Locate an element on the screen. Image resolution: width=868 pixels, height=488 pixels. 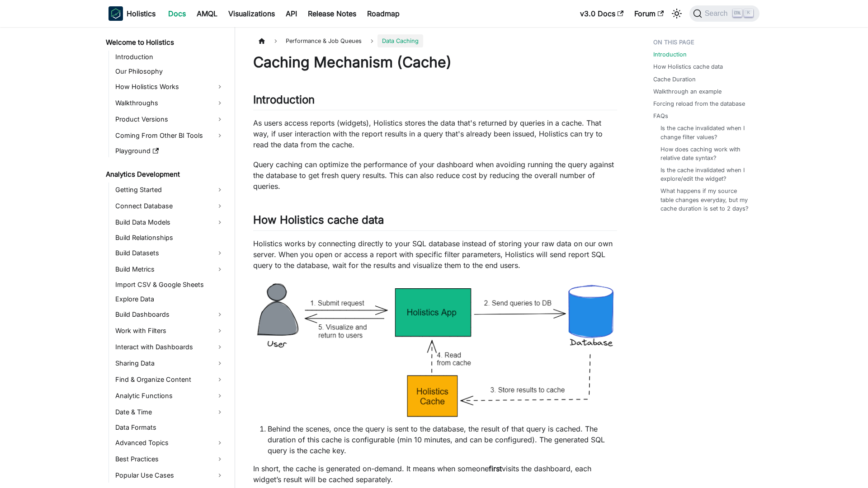
a: HolisticsHolistics is located at coordinates (132, 14).